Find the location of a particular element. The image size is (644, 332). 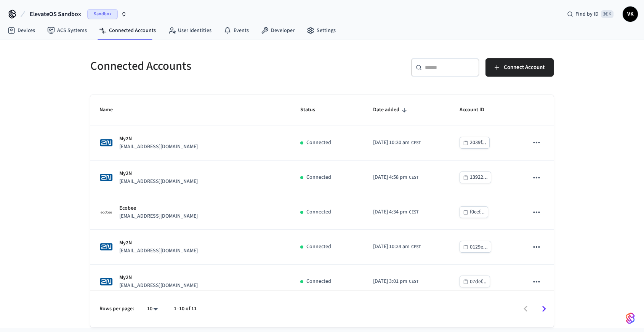

button: Go to next page is located at coordinates (544, 308).